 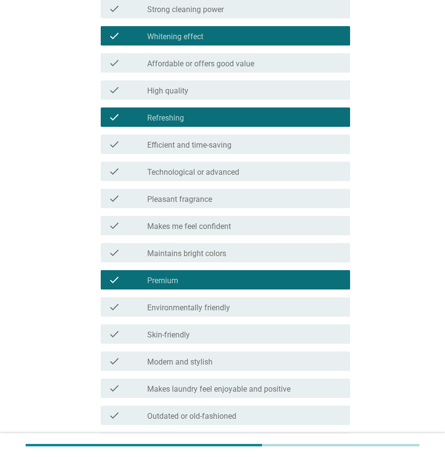 I want to click on label: Outdated or old-fashioned, so click(x=192, y=416).